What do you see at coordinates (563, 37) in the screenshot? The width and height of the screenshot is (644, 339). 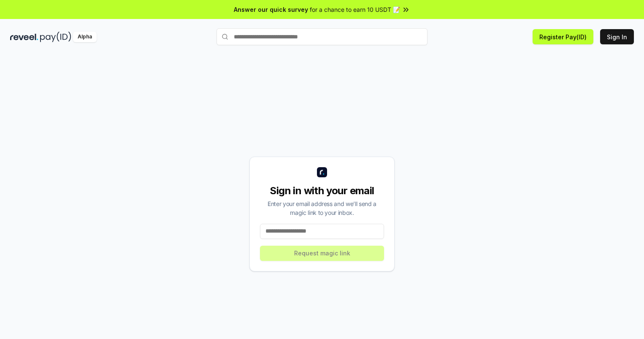 I see `button: Register Pay(ID)` at bounding box center [563, 37].